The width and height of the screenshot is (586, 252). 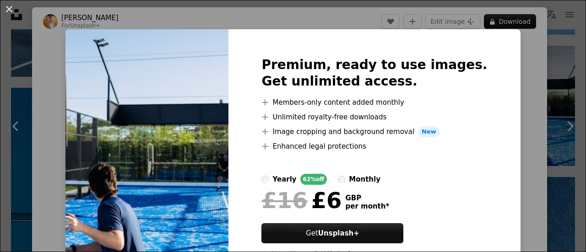 What do you see at coordinates (313, 179) in the screenshot?
I see `div: 62% off` at bounding box center [313, 179].